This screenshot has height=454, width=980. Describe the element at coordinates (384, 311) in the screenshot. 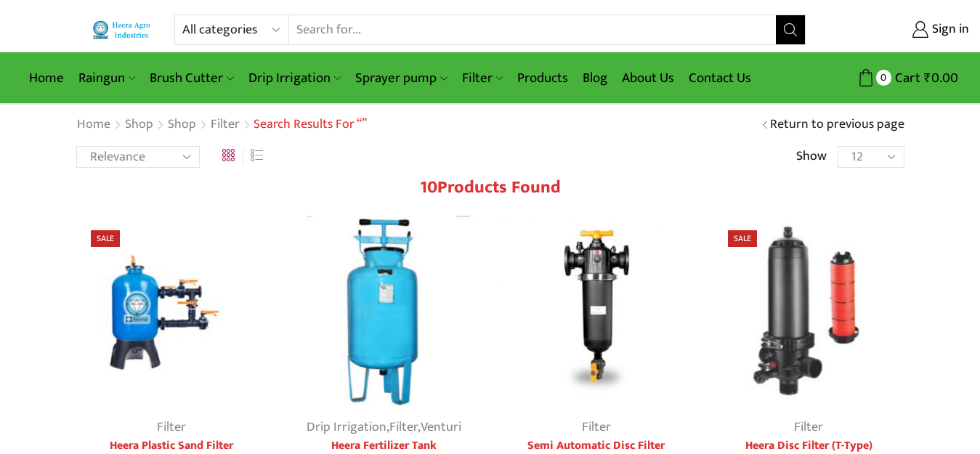

I see `img: Heera Fertilizer Tank` at that location.